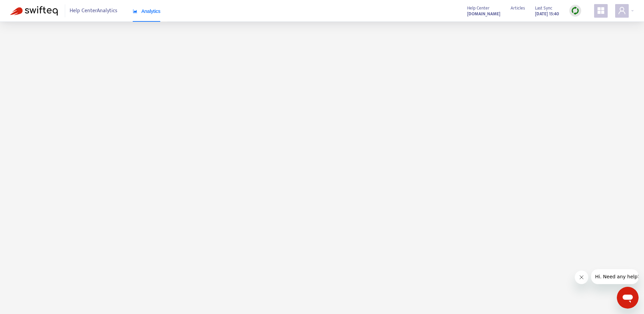 The image size is (644, 314). What do you see at coordinates (518, 8) in the screenshot?
I see `span: Articles` at bounding box center [518, 8].